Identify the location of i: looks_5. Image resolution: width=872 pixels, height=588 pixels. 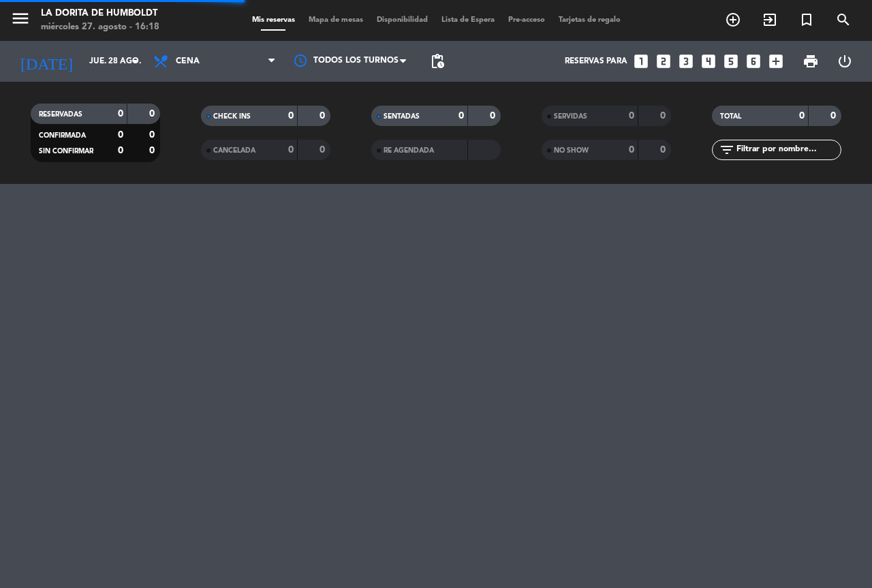
(731, 61).